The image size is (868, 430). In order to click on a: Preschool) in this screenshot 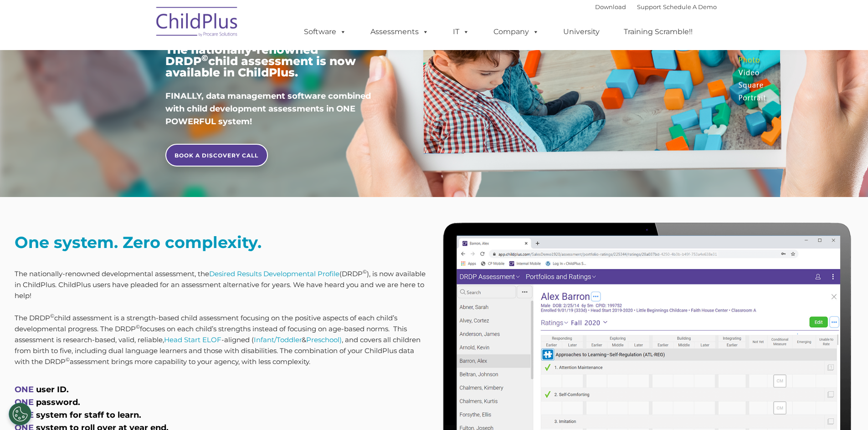, I will do `click(324, 340)`.